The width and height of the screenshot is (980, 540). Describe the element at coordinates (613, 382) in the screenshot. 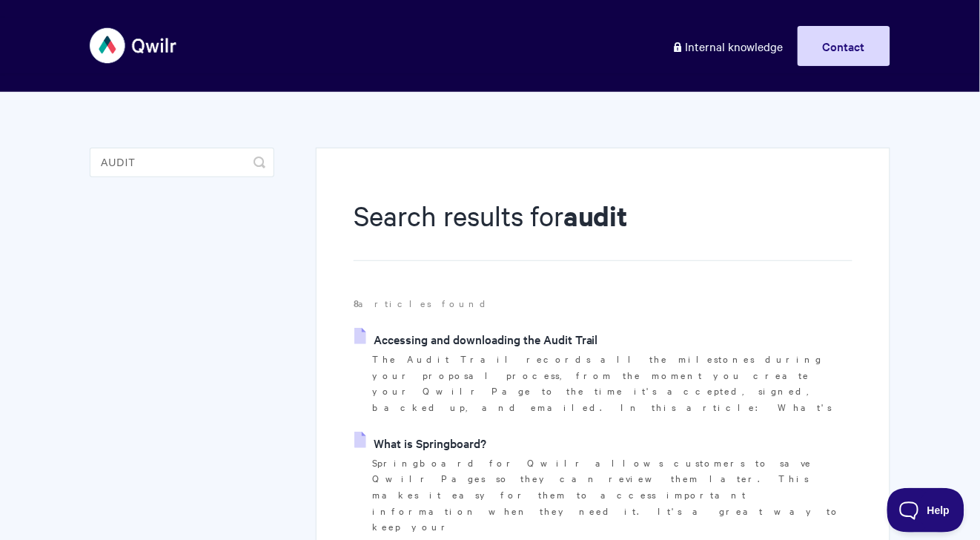

I see `p: The Audit Trail records all the milestones during your proposal process, from the moment you crea...` at that location.